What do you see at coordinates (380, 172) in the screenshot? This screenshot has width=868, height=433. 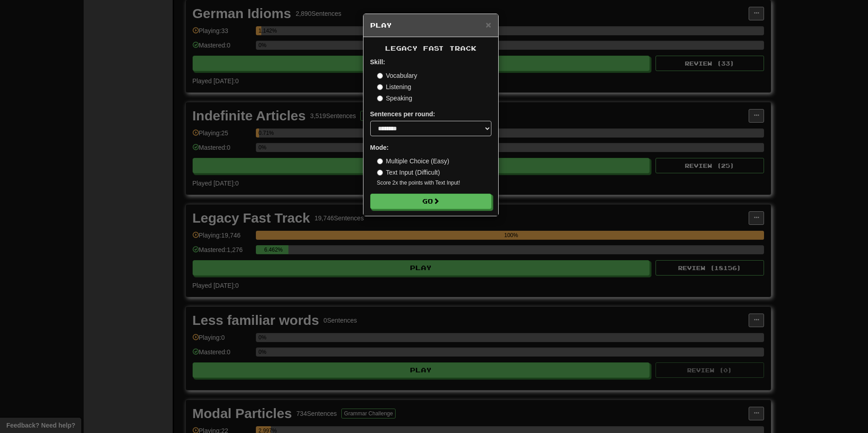 I see `input: Text Input (Difficult)` at bounding box center [380, 172].